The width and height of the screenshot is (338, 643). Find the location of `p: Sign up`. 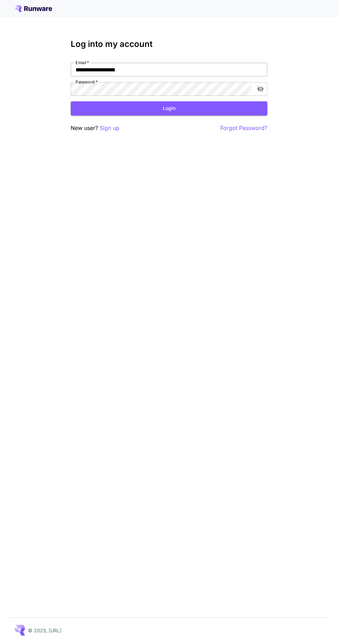

p: Sign up is located at coordinates (109, 128).